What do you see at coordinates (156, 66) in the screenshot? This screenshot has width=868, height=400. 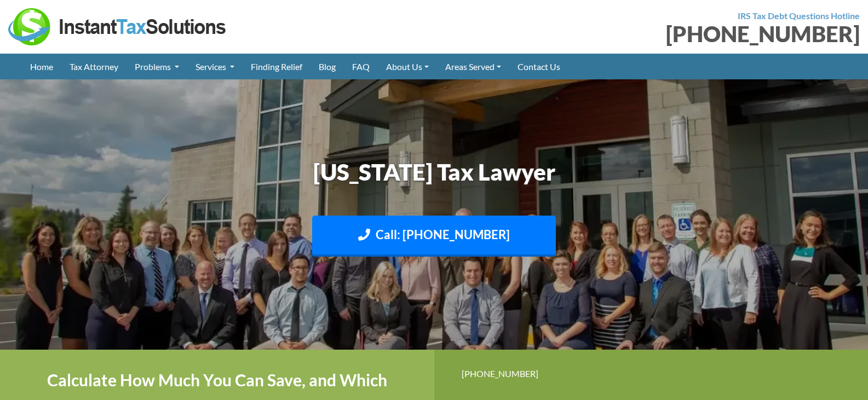 I see `a: Problems` at bounding box center [156, 66].